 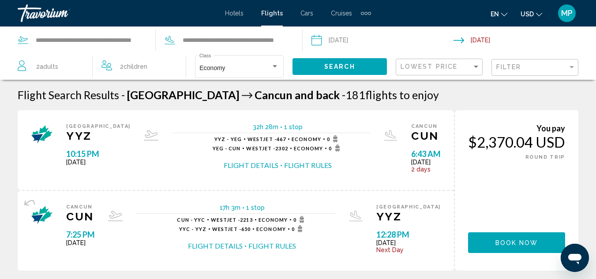 I want to click on span: MP, so click(x=567, y=13).